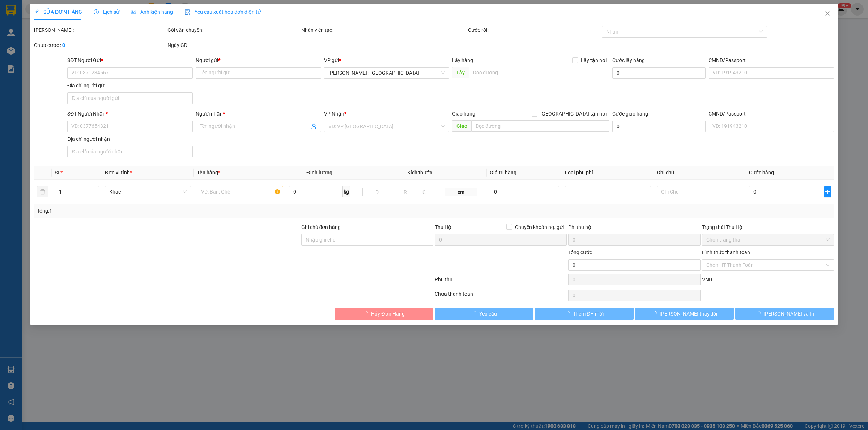 The image size is (868, 430). What do you see at coordinates (186, 211) in the screenshot?
I see `div: Tổng: 1` at bounding box center [186, 211].